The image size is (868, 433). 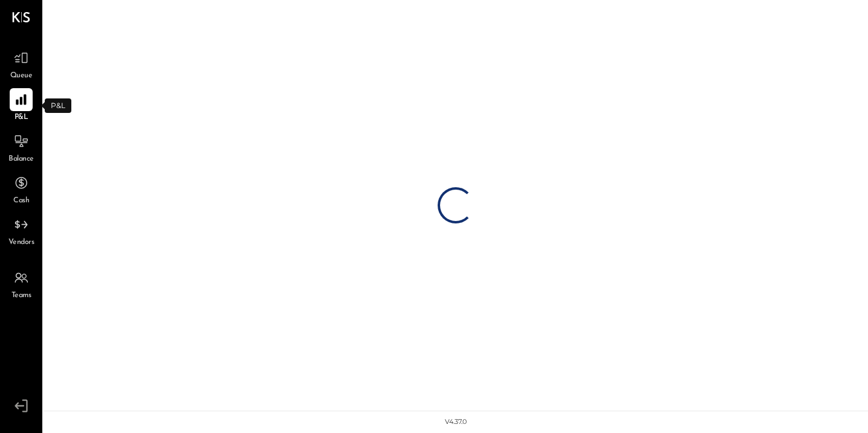 What do you see at coordinates (21, 118) in the screenshot?
I see `span: P&L` at bounding box center [21, 118].